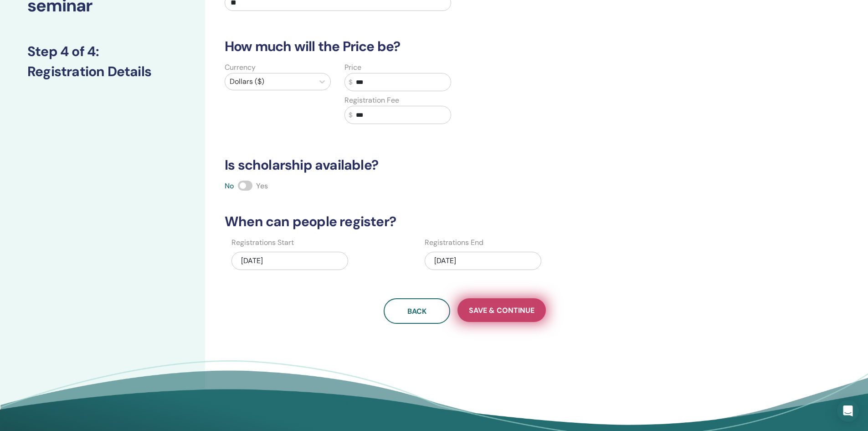 The height and width of the screenshot is (431, 868). I want to click on h3: Step 4 of 4 :, so click(102, 52).